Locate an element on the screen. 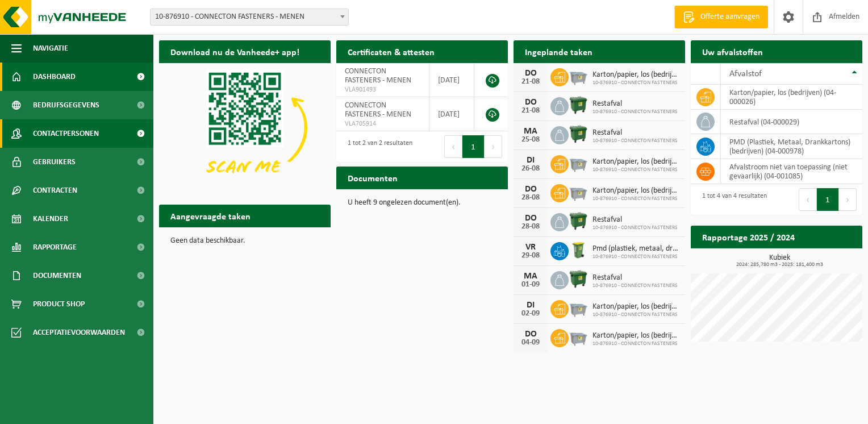 Image resolution: width=868 pixels, height=424 pixels. img: Download de VHEPlus App is located at coordinates (245, 127).